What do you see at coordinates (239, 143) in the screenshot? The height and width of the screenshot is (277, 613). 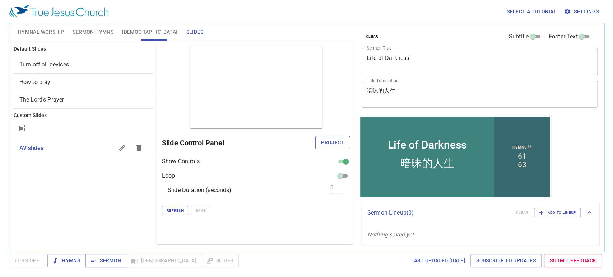 I see `h6: Slide Control Panel` at bounding box center [239, 143].